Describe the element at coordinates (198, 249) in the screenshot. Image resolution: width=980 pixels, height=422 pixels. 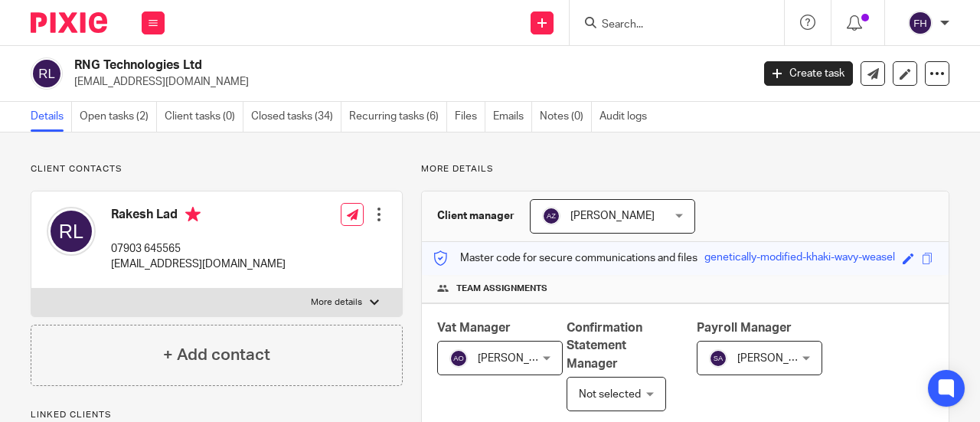
I see `p: 07903 645565` at that location.